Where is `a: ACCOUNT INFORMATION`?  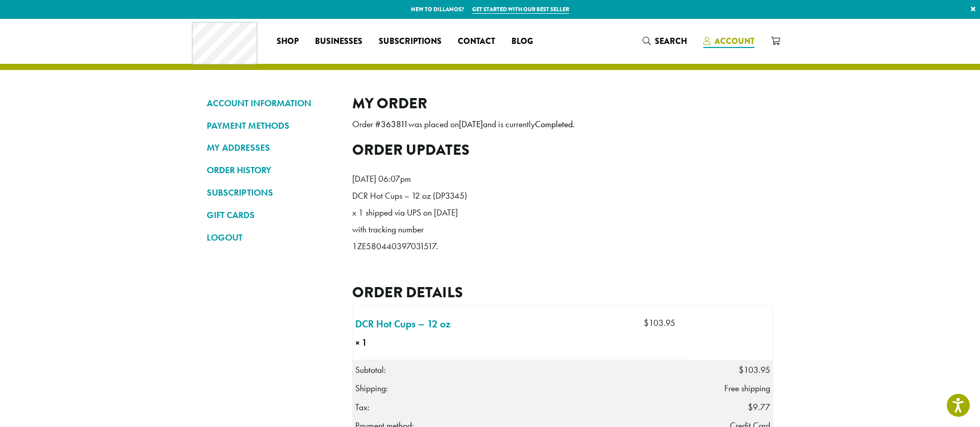 a: ACCOUNT INFORMATION is located at coordinates (272, 103).